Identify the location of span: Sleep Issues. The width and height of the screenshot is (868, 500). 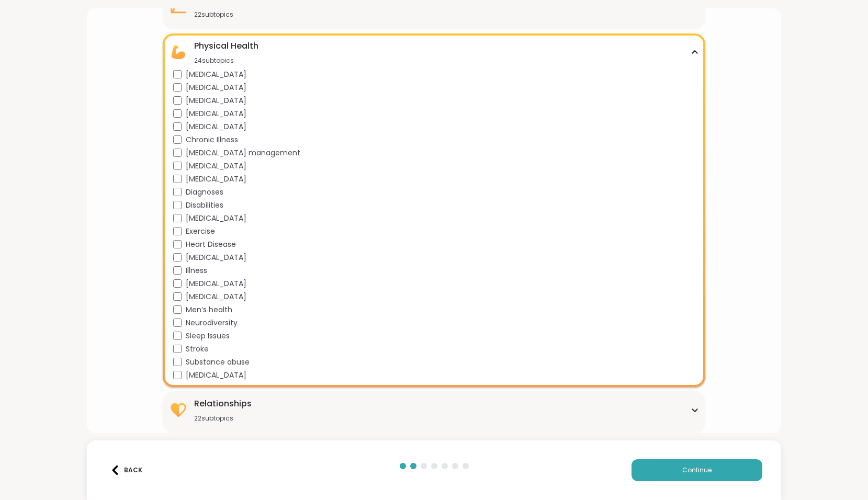
(208, 336).